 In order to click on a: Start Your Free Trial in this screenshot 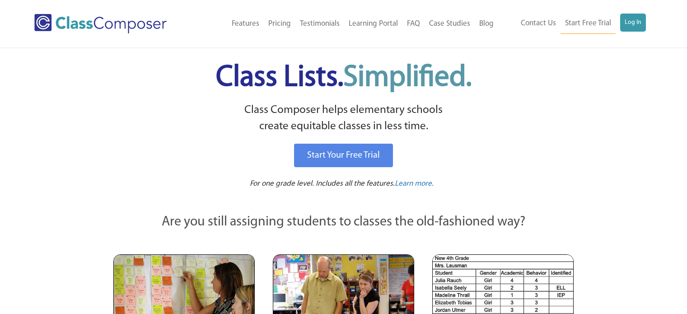, I will do `click(344, 155)`.